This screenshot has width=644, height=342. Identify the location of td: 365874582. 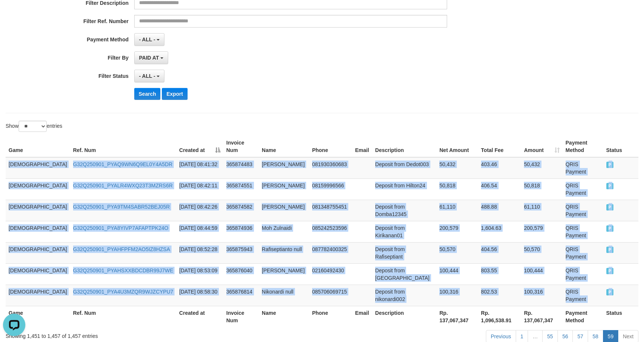
(241, 210).